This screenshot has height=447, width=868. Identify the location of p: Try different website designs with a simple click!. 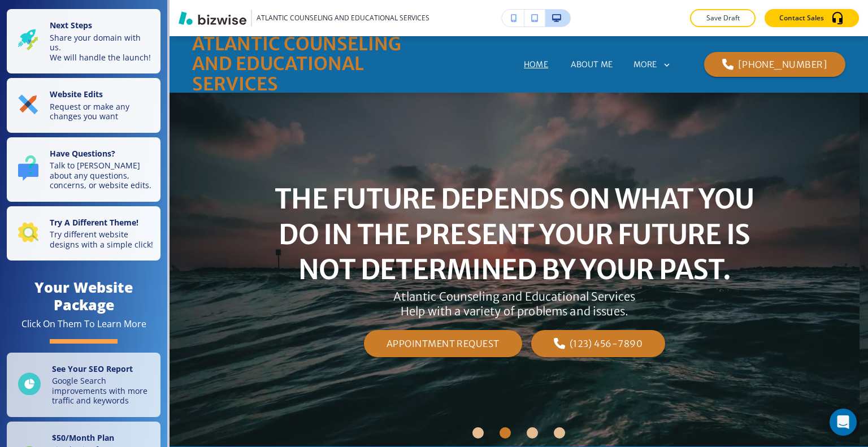
(102, 239).